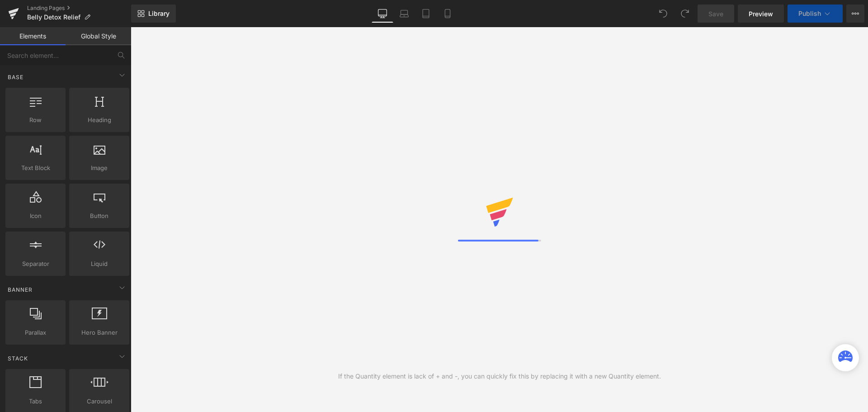  What do you see at coordinates (761, 14) in the screenshot?
I see `a: Preview` at bounding box center [761, 14].